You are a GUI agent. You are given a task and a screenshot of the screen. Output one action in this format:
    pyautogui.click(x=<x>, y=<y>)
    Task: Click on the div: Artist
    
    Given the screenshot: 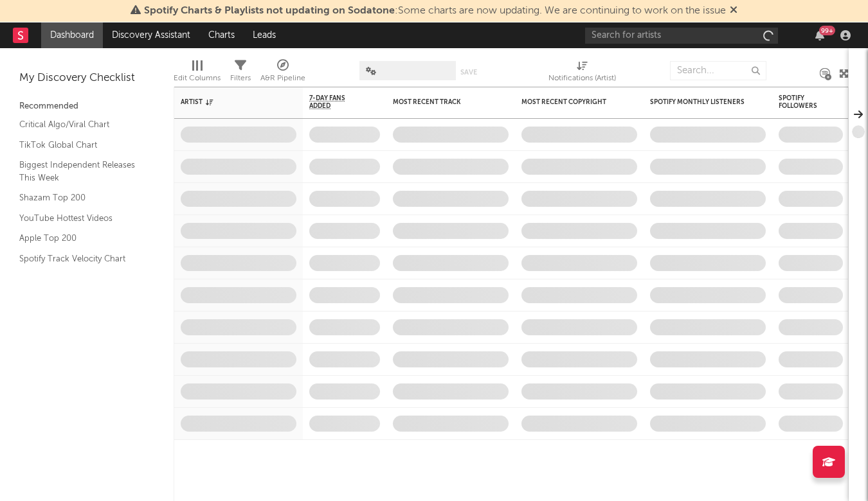 What is the action you would take?
    pyautogui.click(x=229, y=102)
    